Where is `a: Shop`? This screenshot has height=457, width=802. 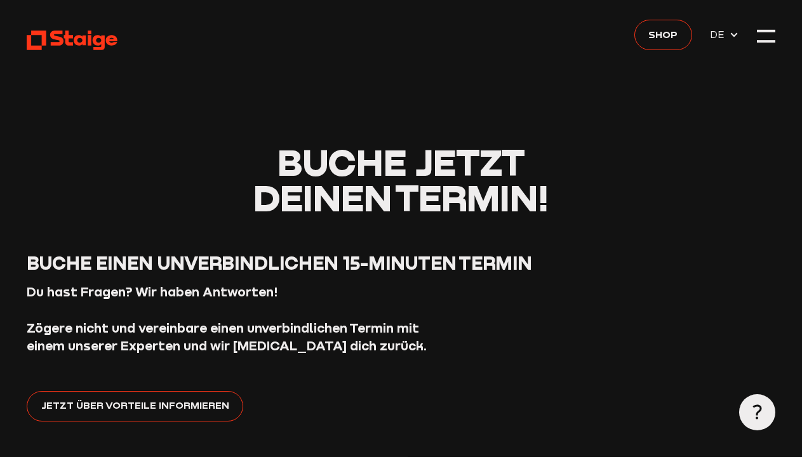
a: Shop is located at coordinates (663, 35).